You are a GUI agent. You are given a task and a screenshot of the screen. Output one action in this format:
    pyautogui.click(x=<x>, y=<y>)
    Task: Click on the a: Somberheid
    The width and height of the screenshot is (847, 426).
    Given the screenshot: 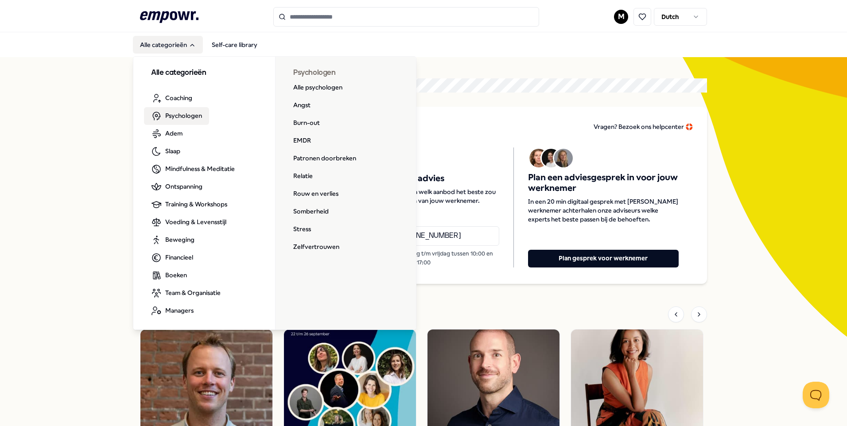 What is the action you would take?
    pyautogui.click(x=311, y=212)
    